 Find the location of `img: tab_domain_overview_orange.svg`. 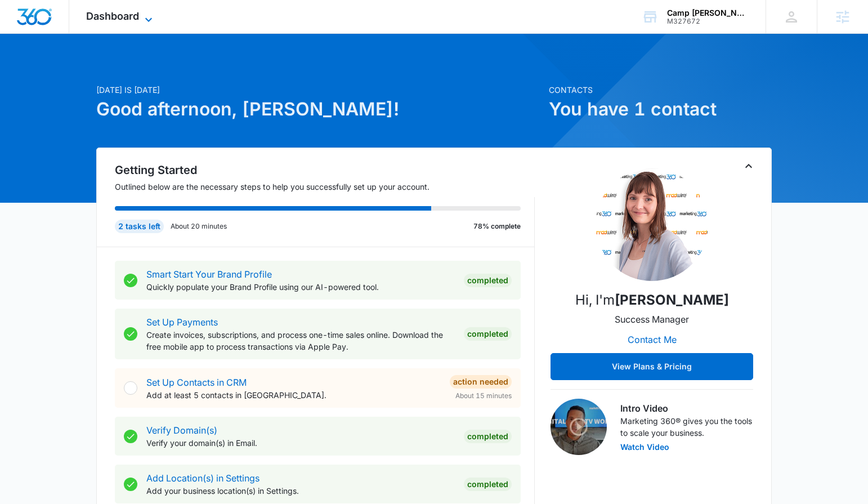

img: tab_domain_overview_orange.svg is located at coordinates (35, 70).